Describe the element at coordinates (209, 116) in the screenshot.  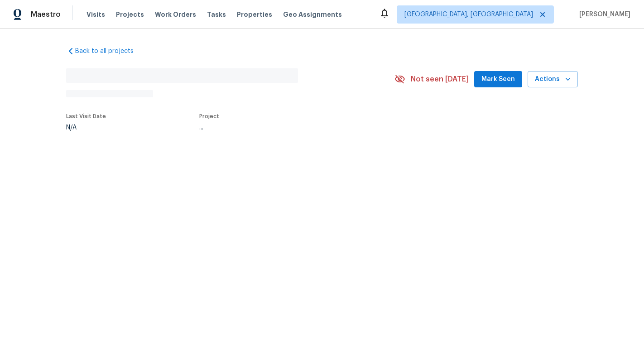
I see `span: Project` at that location.